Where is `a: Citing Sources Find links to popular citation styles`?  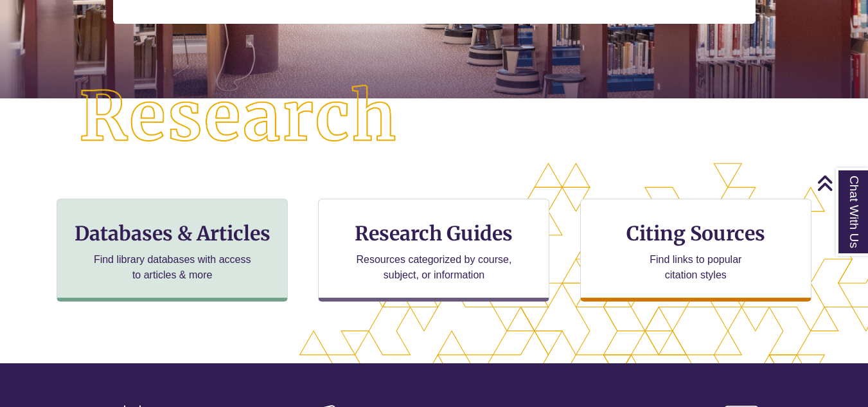 a: Citing Sources Find links to popular citation styles is located at coordinates (695, 250).